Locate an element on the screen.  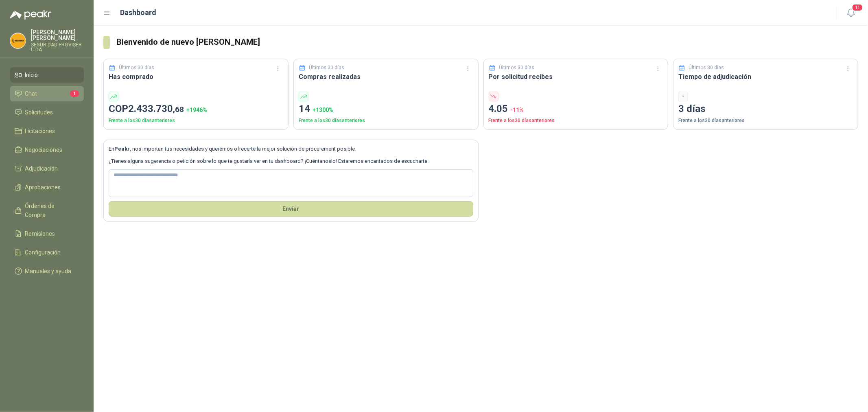
button: Envíar is located at coordinates (291, 209).